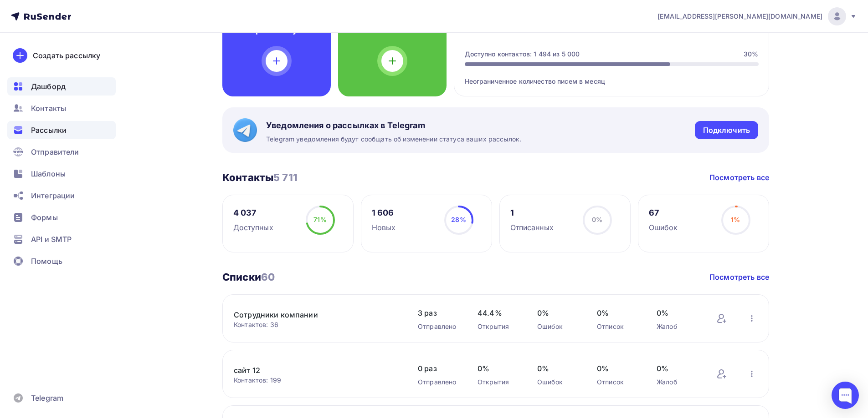  What do you see at coordinates (383, 228) in the screenshot?
I see `div: Новых` at bounding box center [383, 228].